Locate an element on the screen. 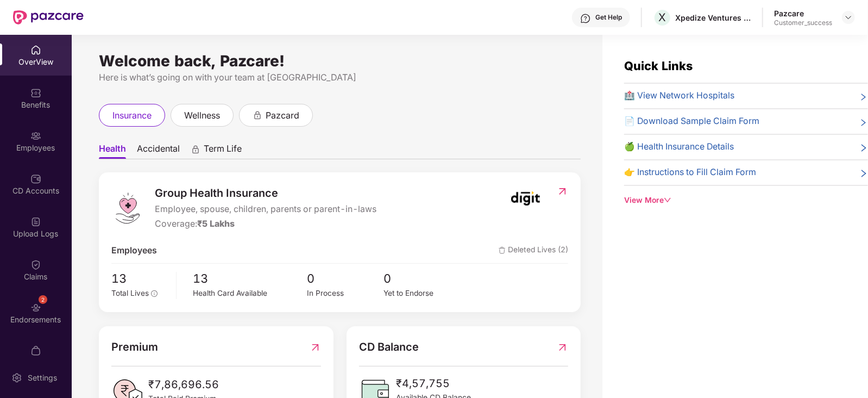 This screenshot has height=398, width=868. div: View More is located at coordinates (746, 201).